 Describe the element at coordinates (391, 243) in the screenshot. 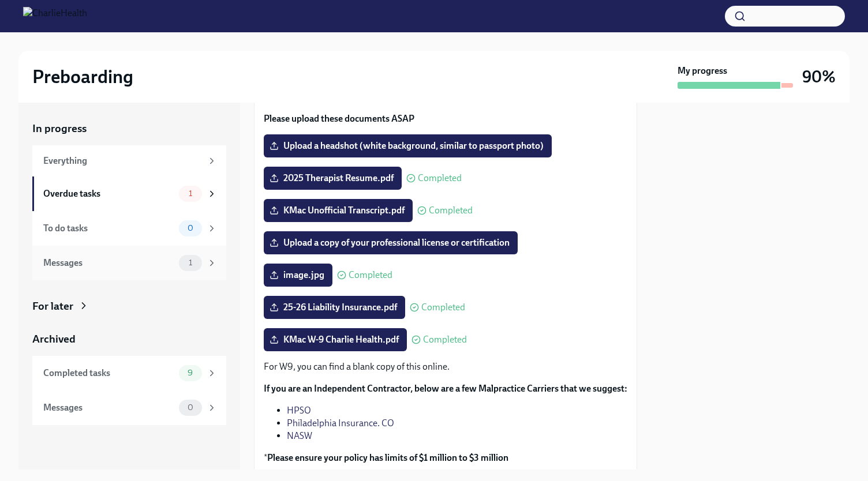

I see `label: Upload a copy of your professional license or certification` at that location.